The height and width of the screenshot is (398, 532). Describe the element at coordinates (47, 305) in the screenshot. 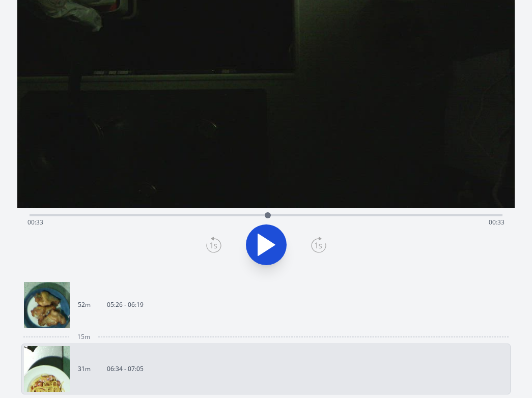

I see `img: 250916202736_thumb.jpeg` at that location.